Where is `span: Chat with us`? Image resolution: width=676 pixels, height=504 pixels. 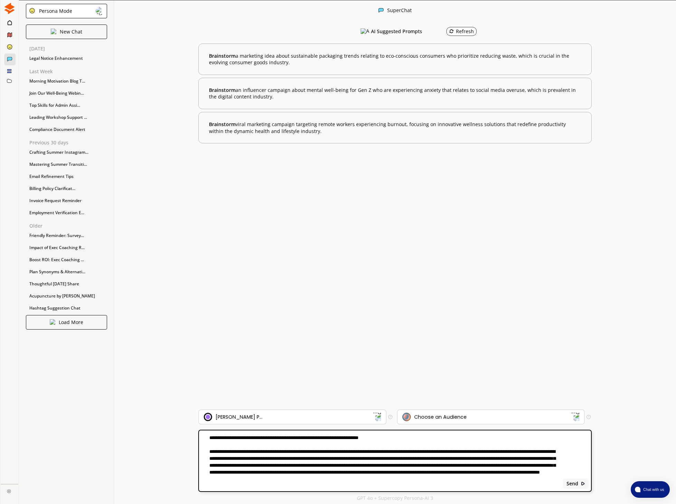 span: Chat with us is located at coordinates (653, 489).